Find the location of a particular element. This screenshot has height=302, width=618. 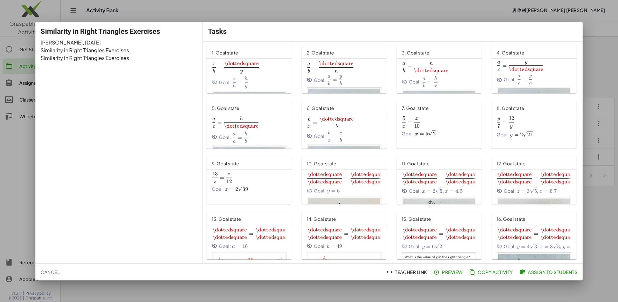

span: Cancel is located at coordinates (50, 272).